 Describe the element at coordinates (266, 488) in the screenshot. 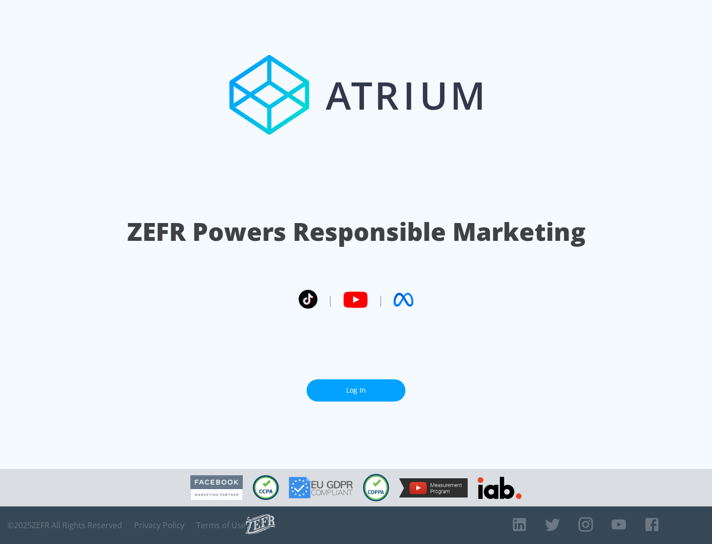

I see `img: CCPA Compliant` at that location.